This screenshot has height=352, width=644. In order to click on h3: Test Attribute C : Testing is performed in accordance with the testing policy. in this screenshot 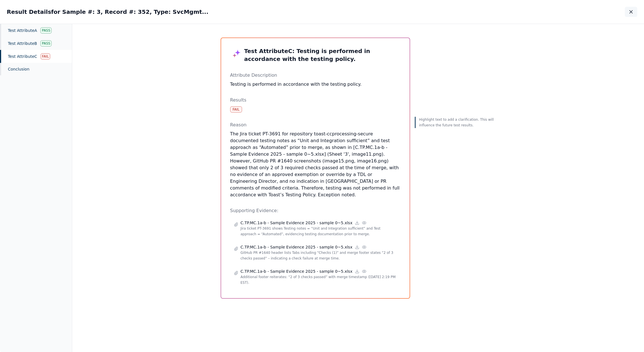, I will do `click(315, 55)`.